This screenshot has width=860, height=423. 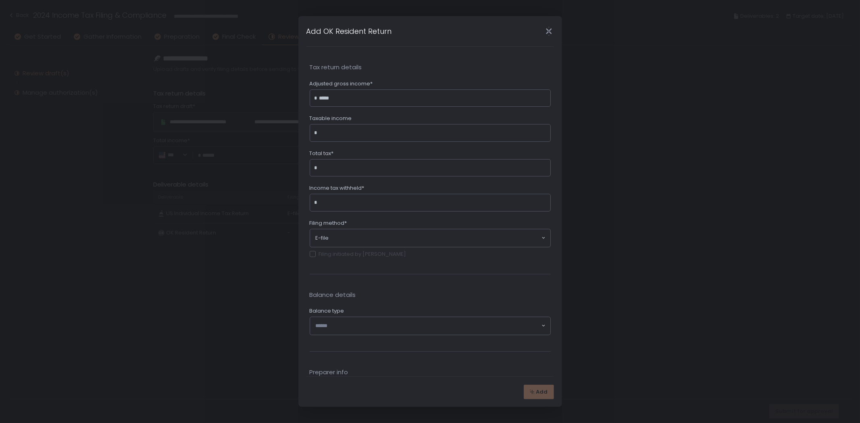 What do you see at coordinates (322, 154) in the screenshot?
I see `span: Total tax*` at bounding box center [322, 154].